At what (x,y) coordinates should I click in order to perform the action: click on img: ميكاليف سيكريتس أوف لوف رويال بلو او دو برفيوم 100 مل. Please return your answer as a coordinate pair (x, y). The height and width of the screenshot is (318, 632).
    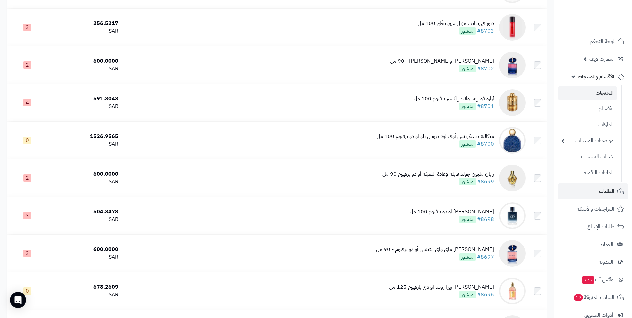
    Looking at the image, I should click on (513, 140).